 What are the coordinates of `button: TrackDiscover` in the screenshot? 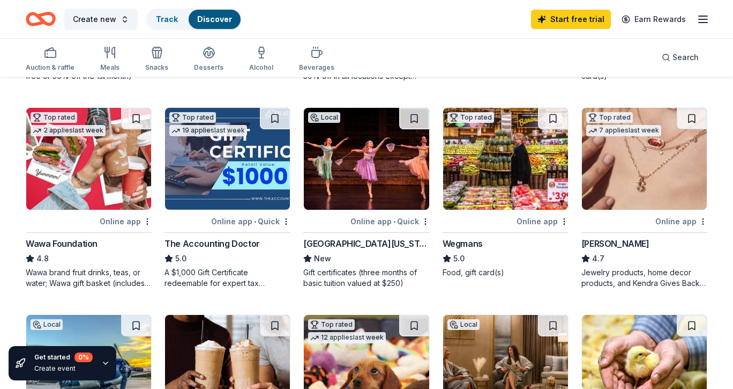 It's located at (194, 19).